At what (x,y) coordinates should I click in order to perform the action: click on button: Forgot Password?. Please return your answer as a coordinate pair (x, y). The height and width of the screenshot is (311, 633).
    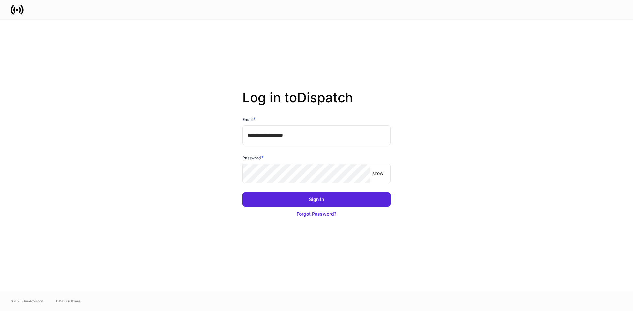
    Looking at the image, I should click on (316, 214).